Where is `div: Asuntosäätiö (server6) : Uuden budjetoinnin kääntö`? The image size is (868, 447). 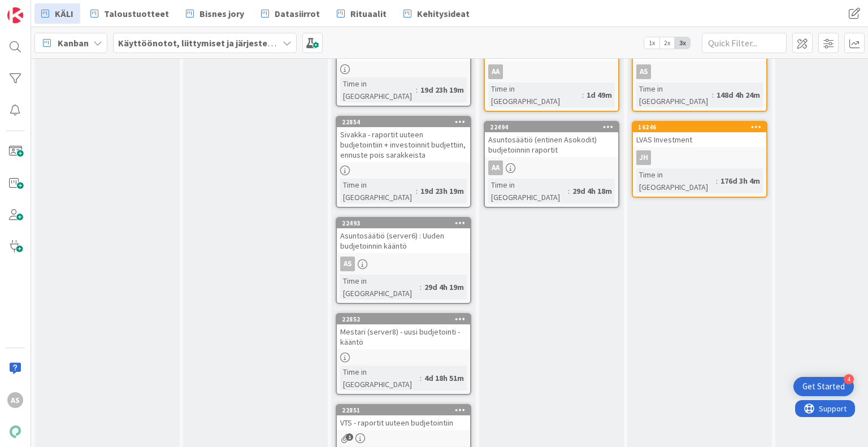 div: Asuntosäätiö (server6) : Uuden budjetoinnin kääntö is located at coordinates (404, 241).